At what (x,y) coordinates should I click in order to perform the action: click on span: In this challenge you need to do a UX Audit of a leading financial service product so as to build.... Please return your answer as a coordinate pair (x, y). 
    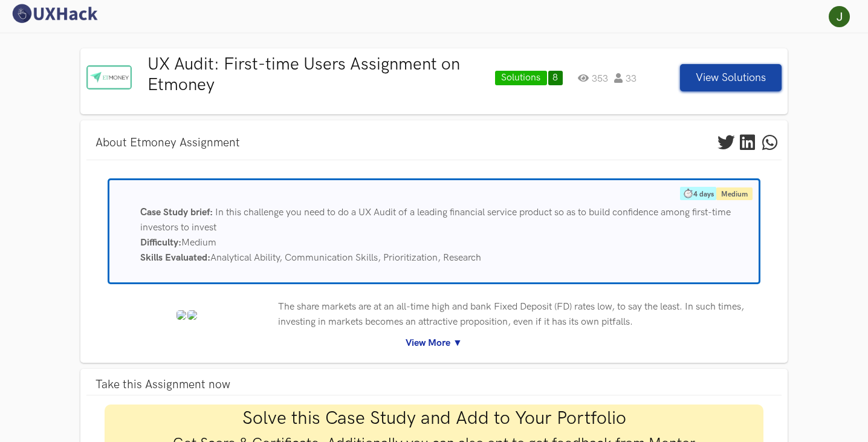
    Looking at the image, I should click on (435, 220).